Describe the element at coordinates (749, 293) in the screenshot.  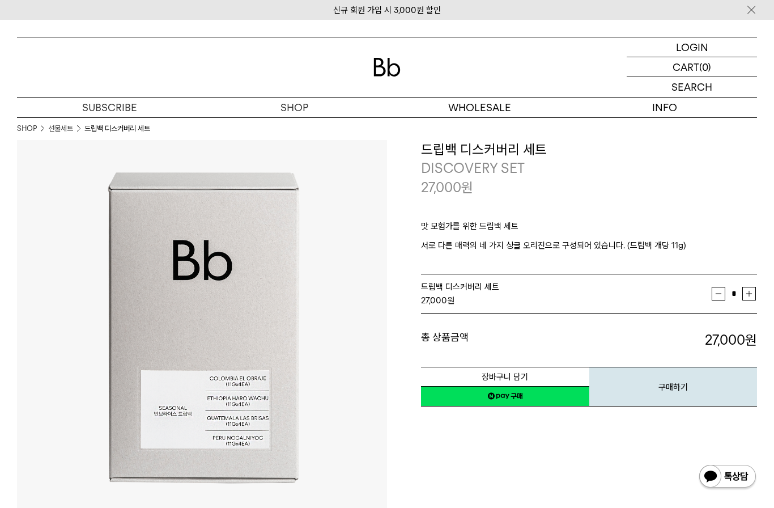
I see `button: 증가` at that location.